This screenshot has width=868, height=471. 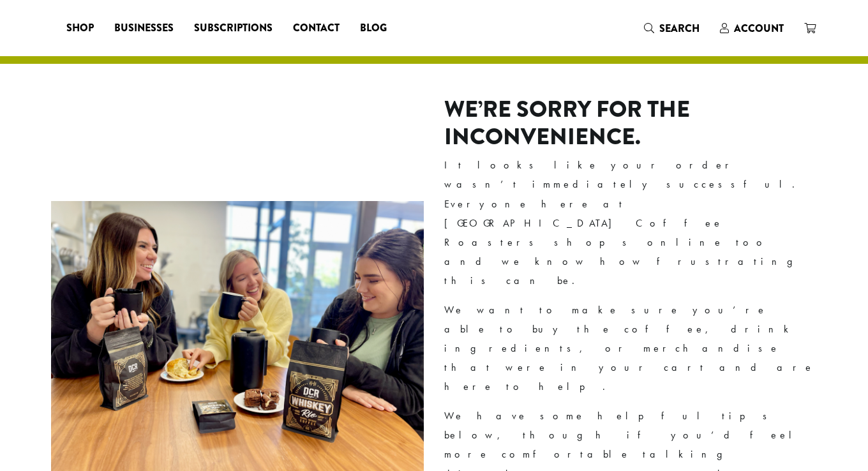 I want to click on span: Shop, so click(x=80, y=28).